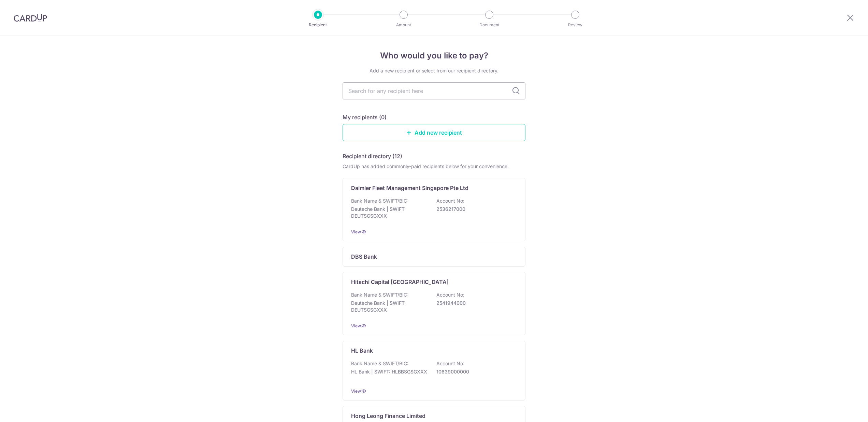 Image resolution: width=868 pixels, height=422 pixels. What do you see at coordinates (388, 416) in the screenshot?
I see `p: Hong Leong Finance Limited` at bounding box center [388, 416].